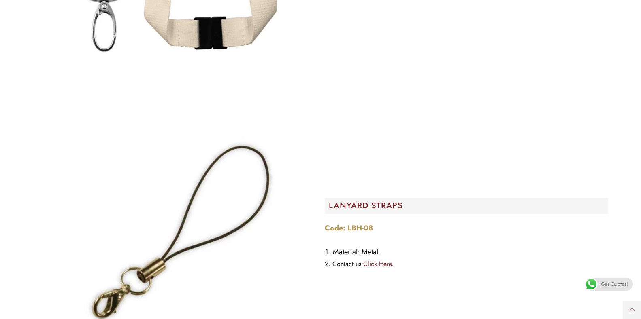 The height and width of the screenshot is (319, 641). What do you see at coordinates (378, 264) in the screenshot?
I see `a: Click Here.` at bounding box center [378, 264].